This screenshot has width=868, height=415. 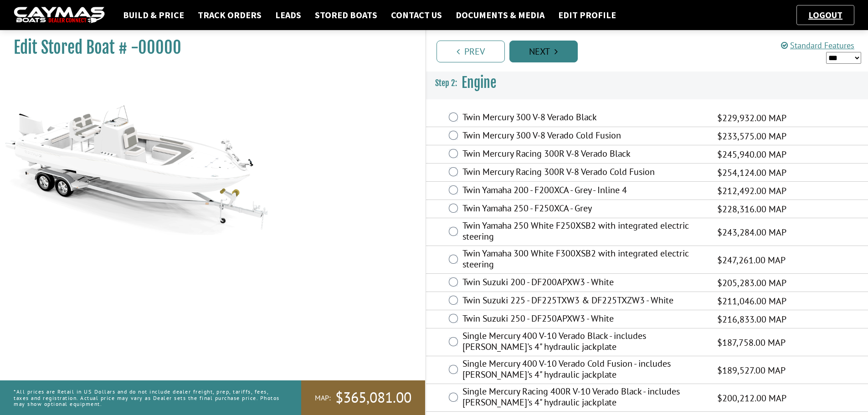 What do you see at coordinates (584, 301) in the screenshot?
I see `label: Twin Suzuki 225 - DF225TXW3 & DF225TXZW3 - White` at bounding box center [584, 301].